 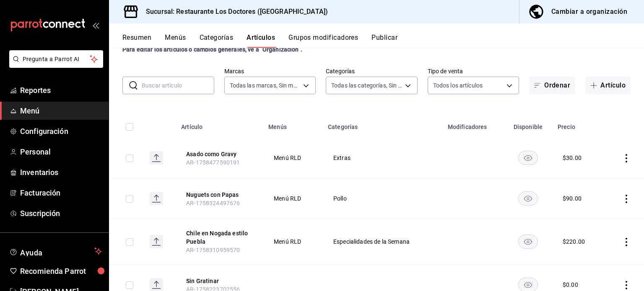 I want to click on div: Cambiar a organización, so click(x=589, y=12).